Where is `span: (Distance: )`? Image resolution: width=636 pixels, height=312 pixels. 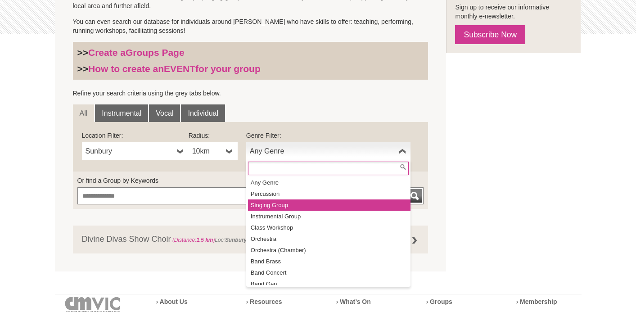 span: (Distance: ) is located at coordinates (193, 240).